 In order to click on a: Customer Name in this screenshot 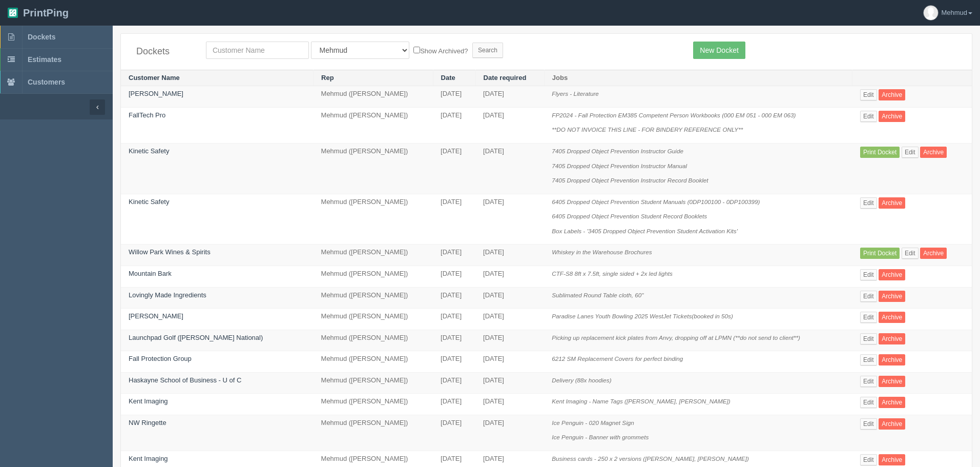, I will do `click(154, 77)`.